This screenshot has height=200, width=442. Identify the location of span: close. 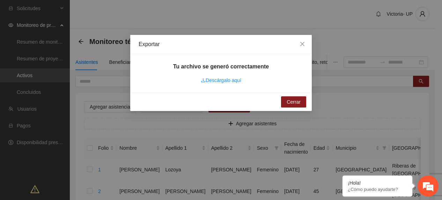
(303, 44).